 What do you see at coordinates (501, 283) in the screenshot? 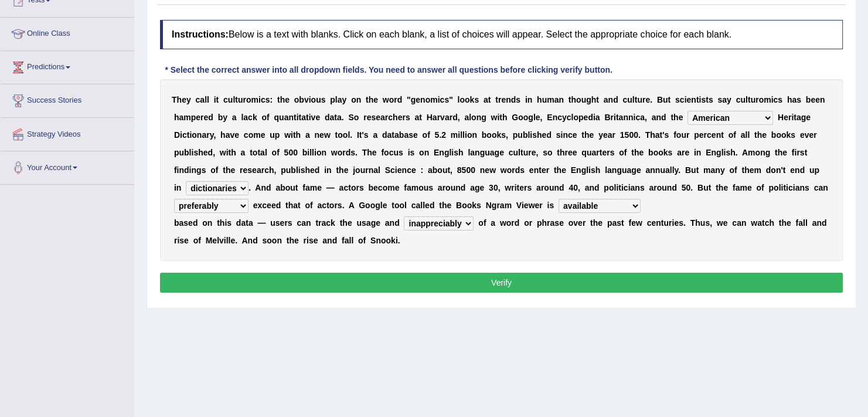
I see `button: Verify` at bounding box center [501, 283].